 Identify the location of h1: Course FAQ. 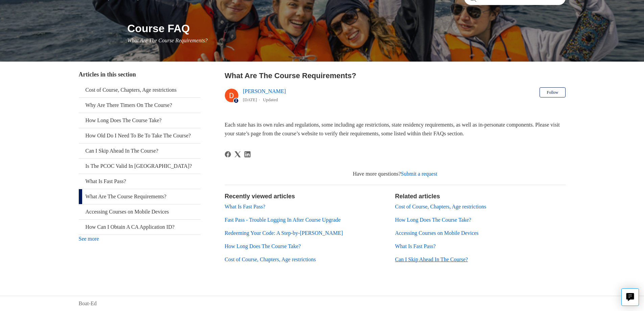
(346, 29).